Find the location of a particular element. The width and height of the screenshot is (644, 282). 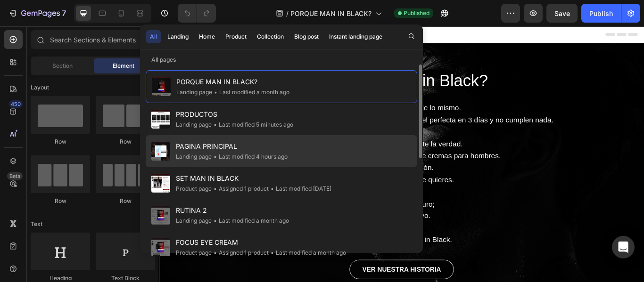

button: Home is located at coordinates (207, 37).